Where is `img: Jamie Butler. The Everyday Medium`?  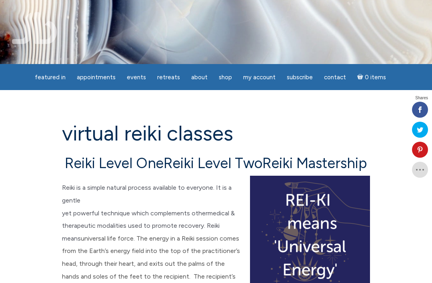 img: Jamie Butler. The Everyday Medium is located at coordinates (34, 28).